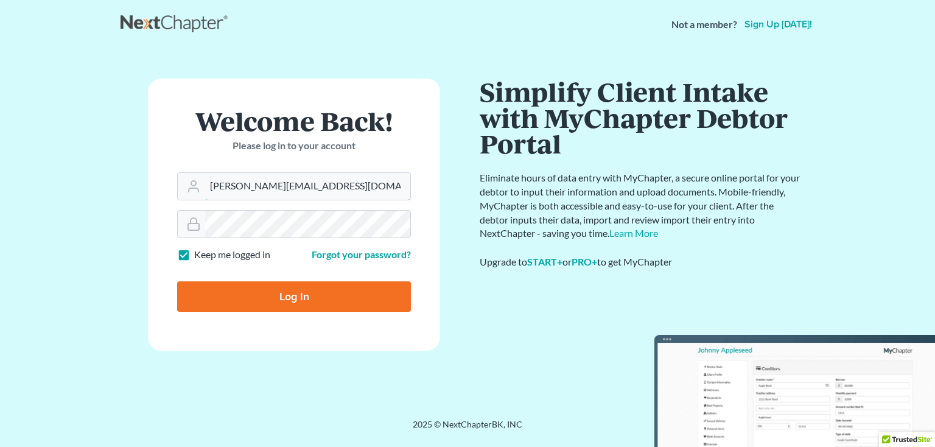 Image resolution: width=935 pixels, height=447 pixels. I want to click on h1: Welcome Back!, so click(294, 121).